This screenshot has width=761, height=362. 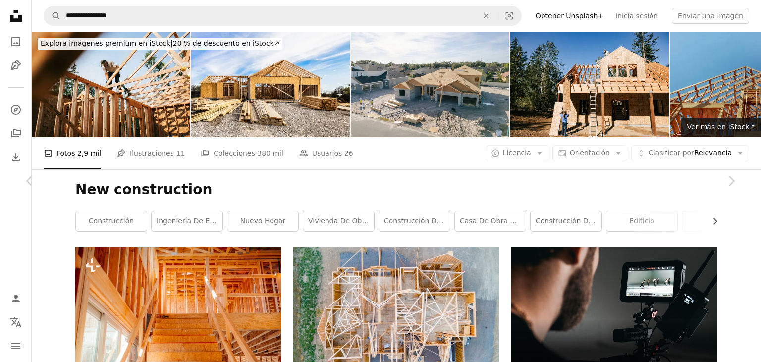 What do you see at coordinates (16, 346) in the screenshot?
I see `button: Menú` at bounding box center [16, 346].